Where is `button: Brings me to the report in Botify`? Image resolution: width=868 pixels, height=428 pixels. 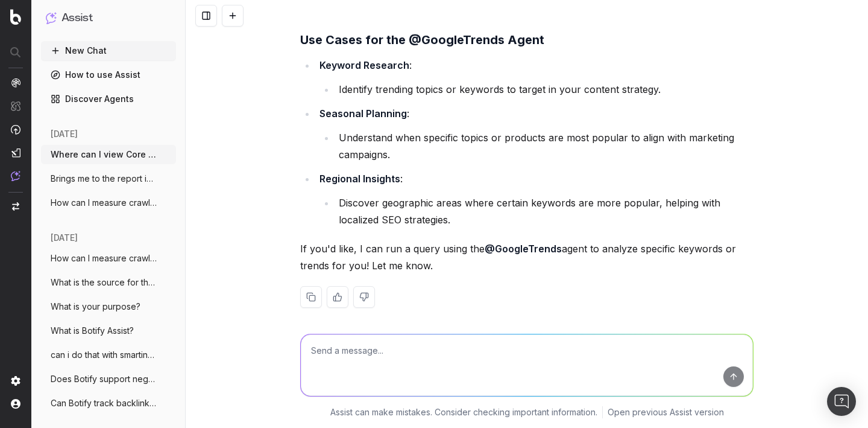
button: Brings me to the report in Botify is located at coordinates (108, 179).